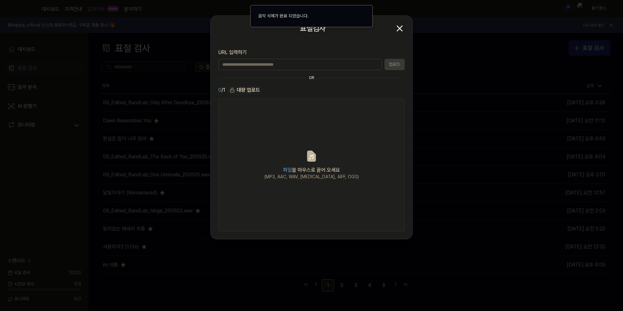 The height and width of the screenshot is (311, 623). What do you see at coordinates (222, 90) in the screenshot?
I see `div: / 1` at bounding box center [222, 90].